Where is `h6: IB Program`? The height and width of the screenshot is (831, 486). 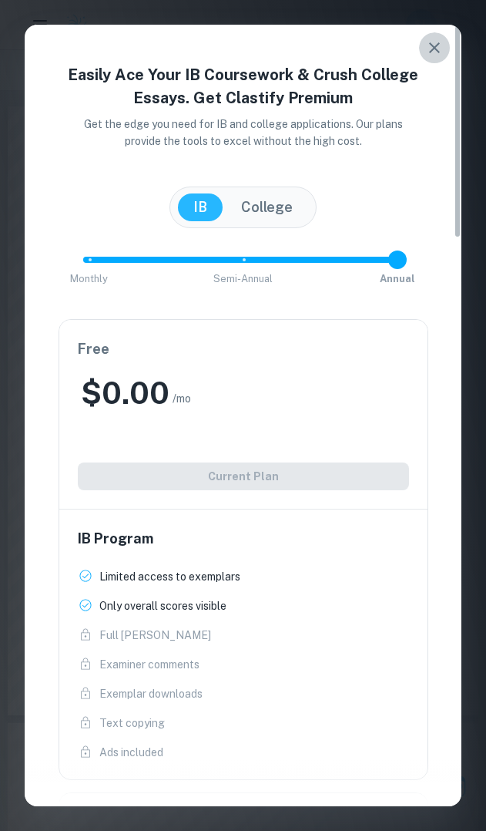 h6: IB Program is located at coordinates (243, 539).